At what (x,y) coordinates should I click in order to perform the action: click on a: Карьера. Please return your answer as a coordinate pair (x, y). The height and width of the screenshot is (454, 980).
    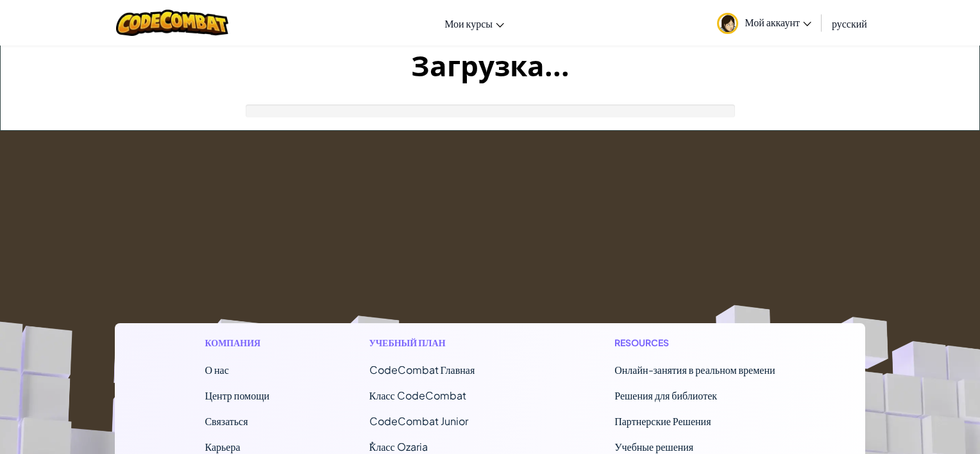
    Looking at the image, I should click on (222, 446).